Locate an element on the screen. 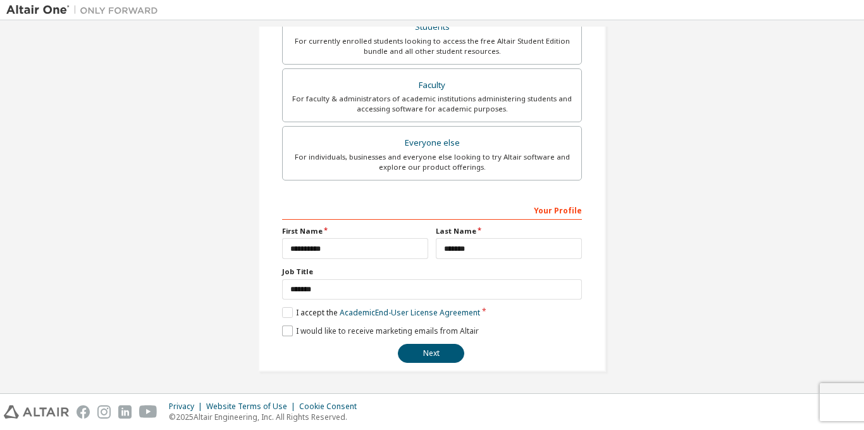 The image size is (864, 430). label: I would like to receive marketing emails from Altair is located at coordinates (380, 330).